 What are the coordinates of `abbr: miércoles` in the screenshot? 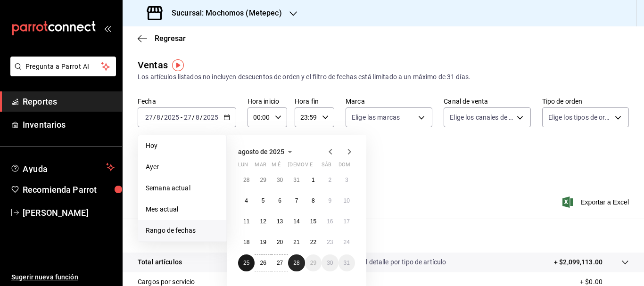 It's located at (276, 166).